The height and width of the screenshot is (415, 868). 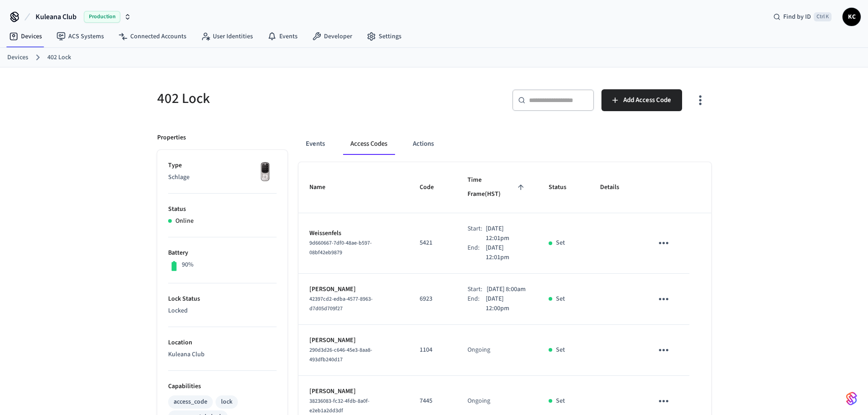 What do you see at coordinates (226, 402) in the screenshot?
I see `div: lock` at bounding box center [226, 402].